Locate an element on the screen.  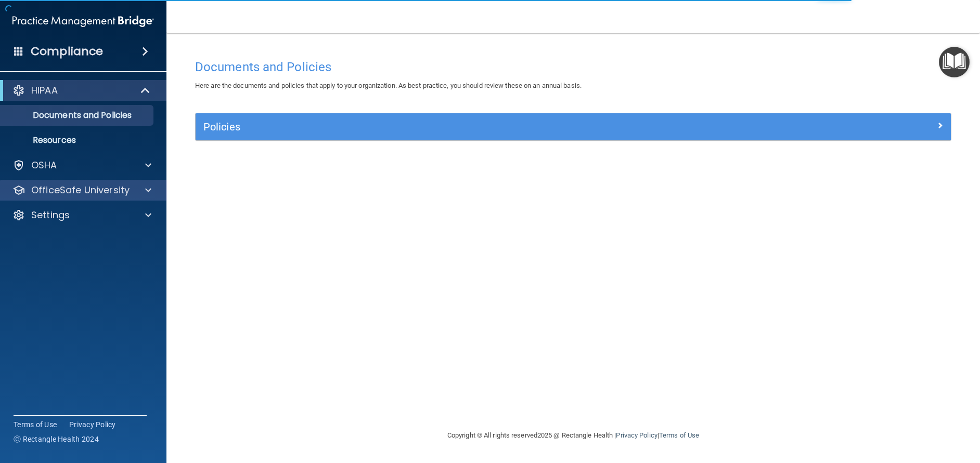
p: OfficeSafe University is located at coordinates (80, 190).